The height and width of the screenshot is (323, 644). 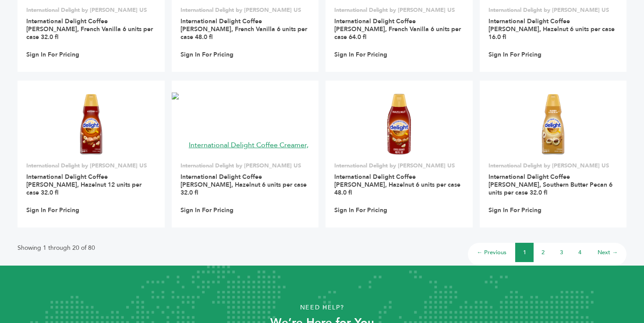 I want to click on img: International Delight Coffee Creamer, Hazelnut 6 units per case 48.0 fl, so click(x=399, y=124).